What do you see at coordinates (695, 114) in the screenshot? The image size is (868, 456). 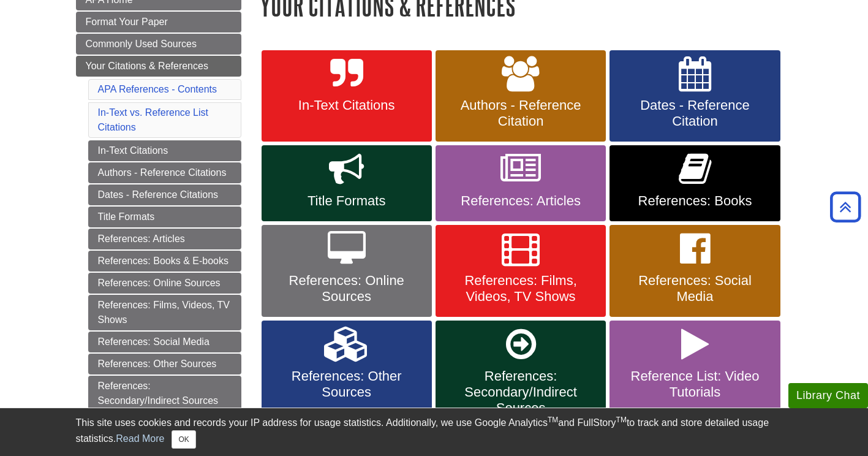 I see `span: Dates - Reference Citation` at bounding box center [695, 114].